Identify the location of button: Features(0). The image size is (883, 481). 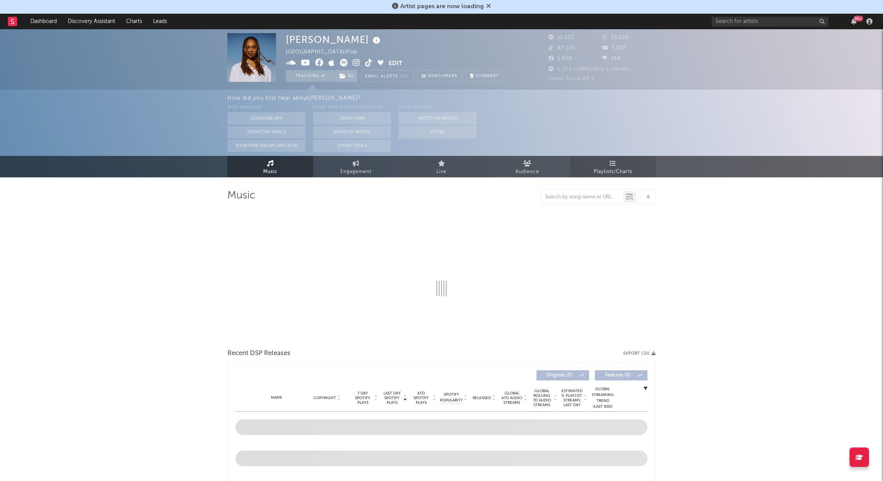
(621, 375).